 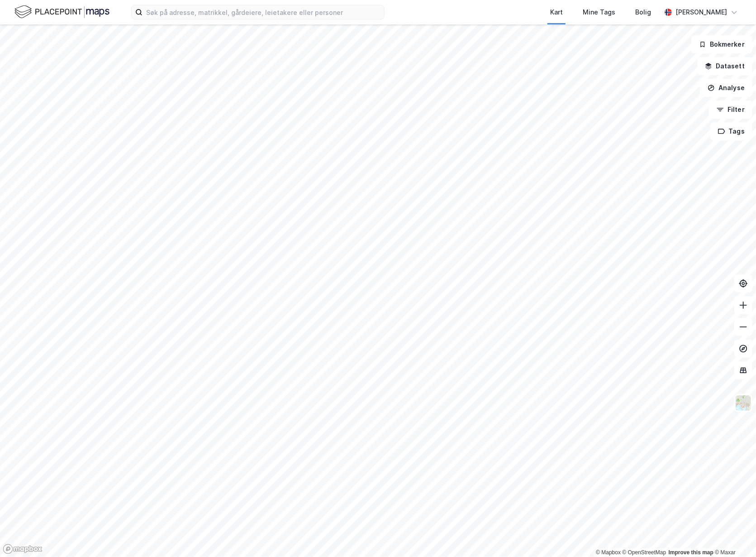 I want to click on div: Kart, so click(x=557, y=12).